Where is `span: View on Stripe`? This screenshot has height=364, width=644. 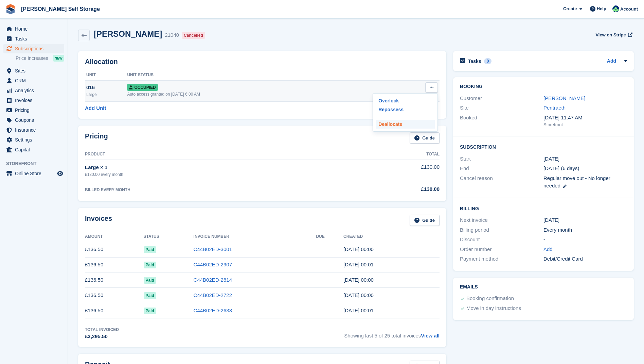
span: View on Stripe is located at coordinates (610, 35).